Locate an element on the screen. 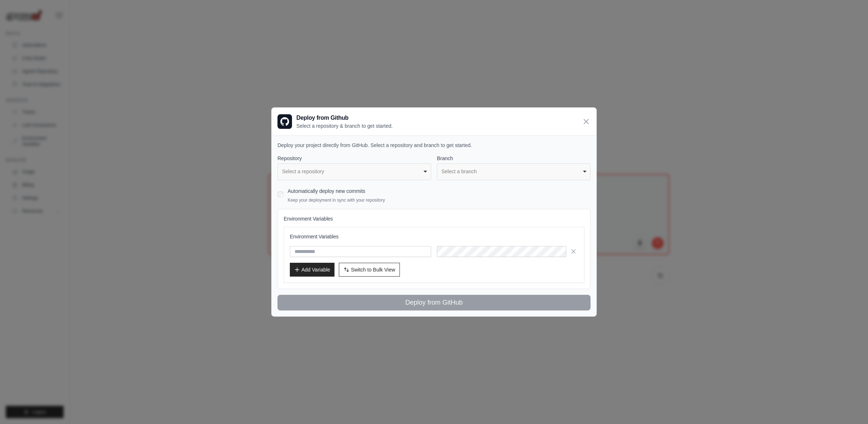 The height and width of the screenshot is (424, 868). span: Switch to Bulk View is located at coordinates (373, 270).